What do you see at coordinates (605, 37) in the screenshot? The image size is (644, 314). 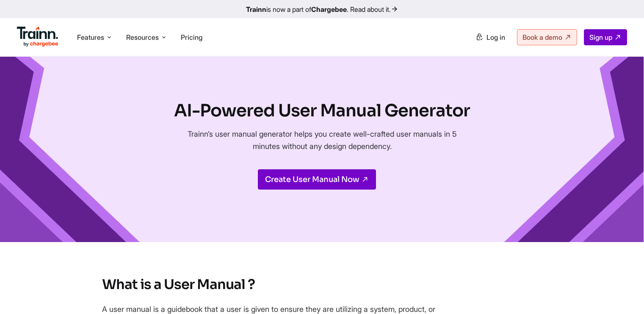 I see `a: Sign up` at bounding box center [605, 37].